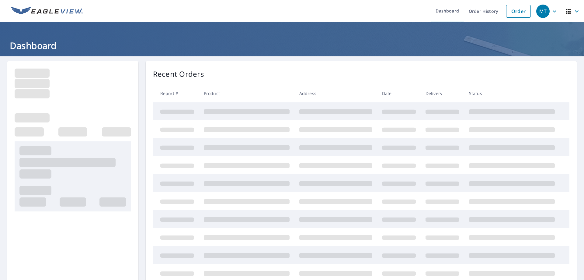 Image resolution: width=584 pixels, height=280 pixels. What do you see at coordinates (179, 74) in the screenshot?
I see `p: Recent Orders` at bounding box center [179, 74].